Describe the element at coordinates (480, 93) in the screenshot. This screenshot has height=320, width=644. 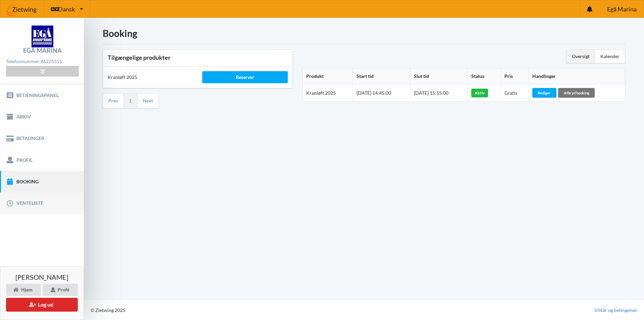
I see `div: Aktiv` at that location.